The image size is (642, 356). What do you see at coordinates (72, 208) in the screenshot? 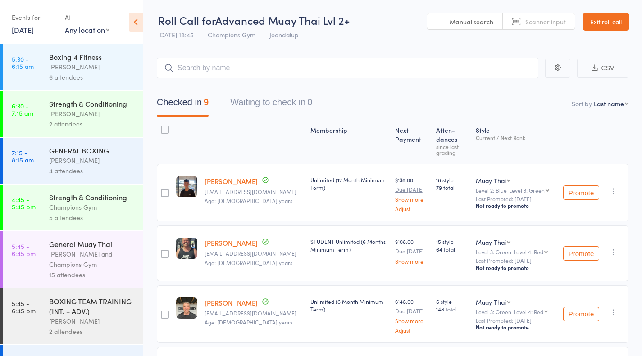
I see `a: 4:45 -5:45 pmStrength & ConditioningChampions Gym5 attendees` at bounding box center [72, 208].